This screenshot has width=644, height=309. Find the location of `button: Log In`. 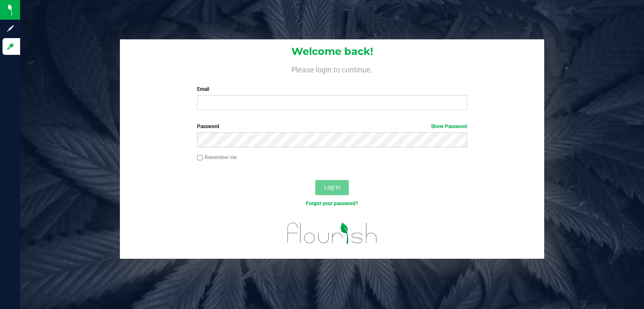

button: Log In is located at coordinates (332, 187).